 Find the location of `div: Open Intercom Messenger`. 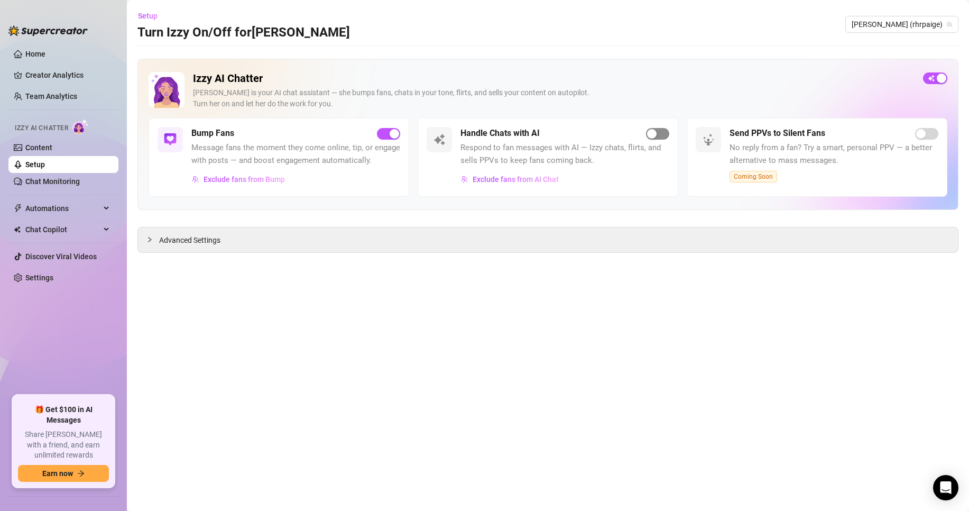

div: Open Intercom Messenger is located at coordinates (946, 487).